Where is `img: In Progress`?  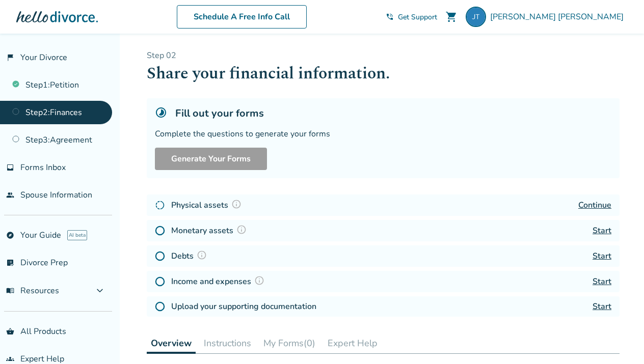 img: In Progress is located at coordinates (160, 205).